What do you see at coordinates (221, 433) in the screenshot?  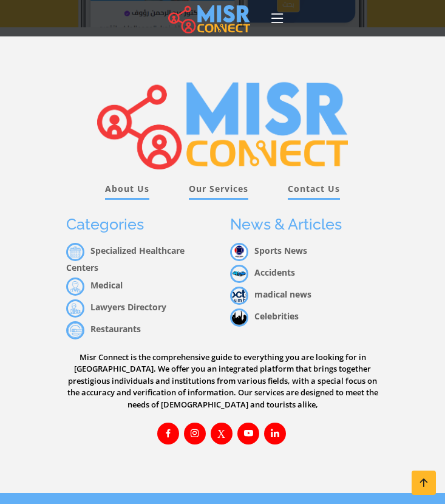 I see `i: X` at bounding box center [221, 433].